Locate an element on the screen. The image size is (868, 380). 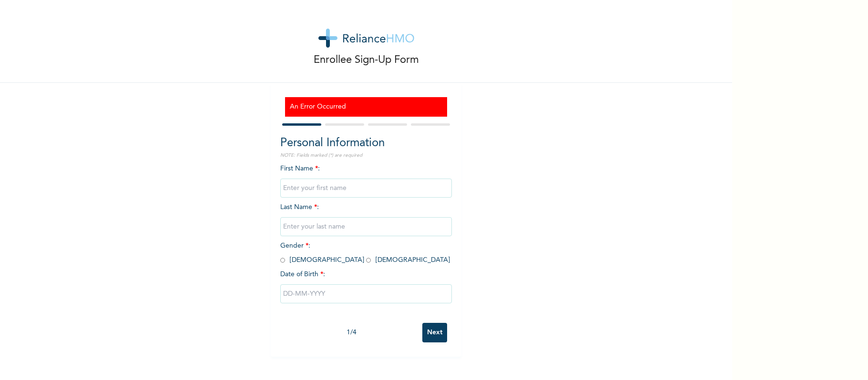
input: Enter your first name is located at coordinates (366, 188).